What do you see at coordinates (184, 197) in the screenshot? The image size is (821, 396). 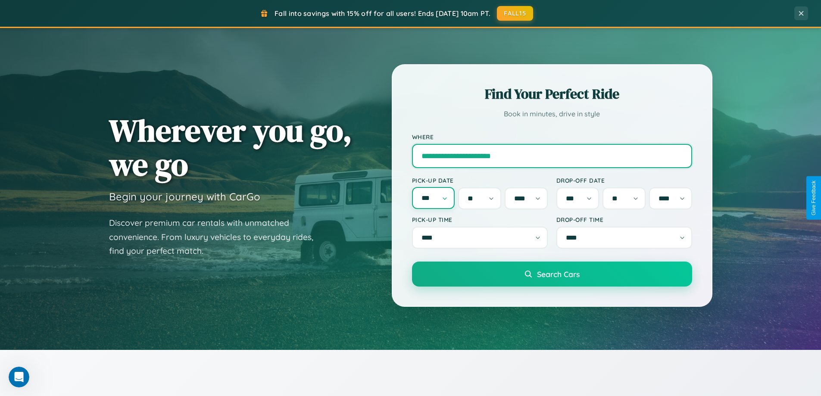 I see `h3: Begin your journey with CarGo` at bounding box center [184, 197].